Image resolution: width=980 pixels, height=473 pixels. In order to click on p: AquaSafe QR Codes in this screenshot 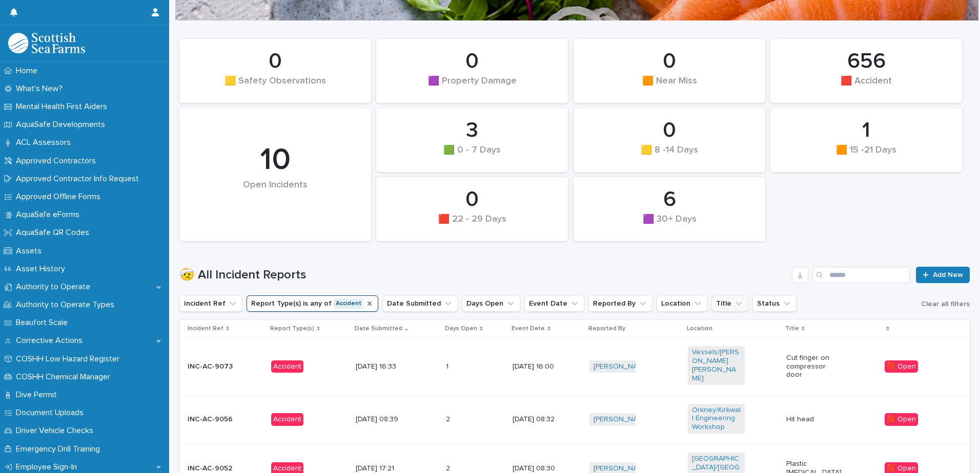, I will do `click(55, 232)`.